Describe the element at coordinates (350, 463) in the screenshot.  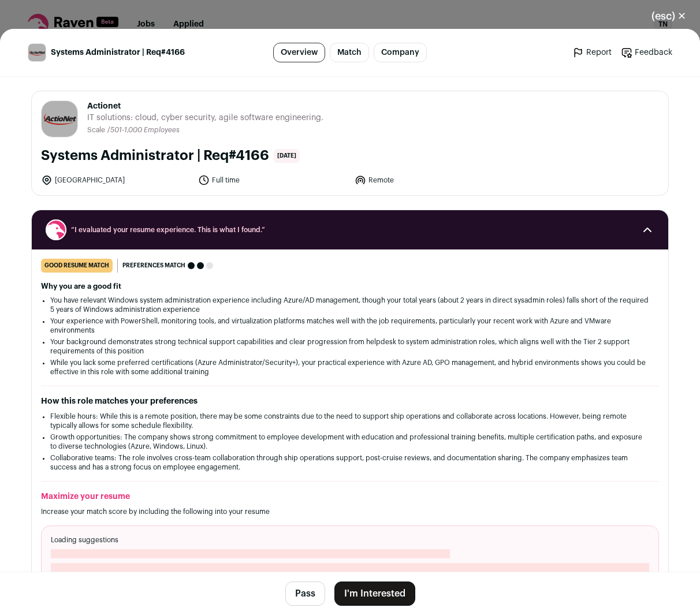
I see `li: Collaborative teams: The role involves cross-team collaboration through ship operations support, ...` at that location.